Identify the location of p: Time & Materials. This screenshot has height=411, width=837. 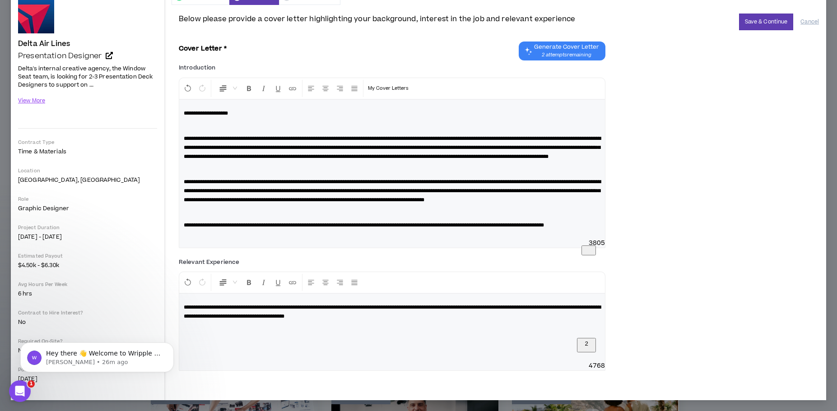
(88, 152).